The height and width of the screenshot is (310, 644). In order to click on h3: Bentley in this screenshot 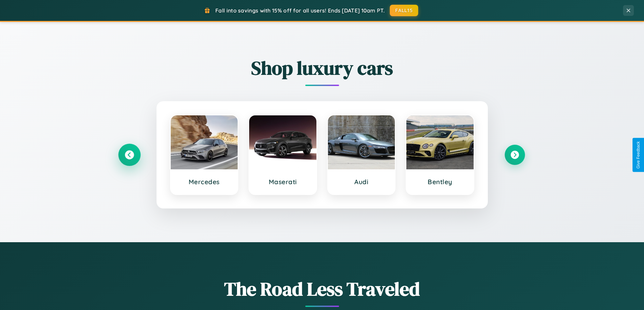, I will do `click(440, 182)`.